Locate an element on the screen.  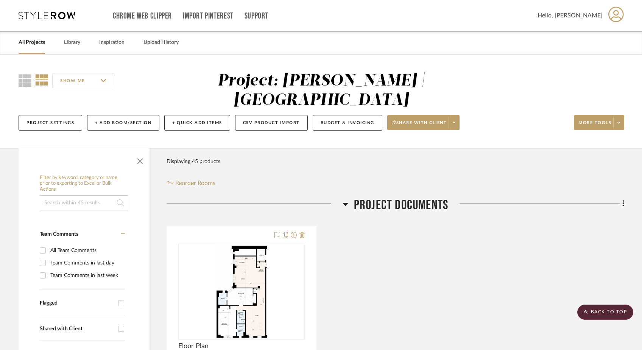
input: Search within 45 results is located at coordinates (84, 203).